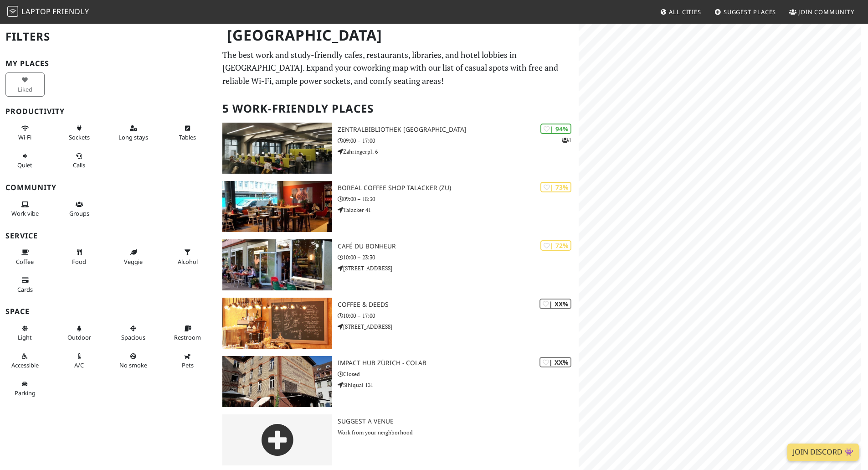  Describe the element at coordinates (458, 304) in the screenshot. I see `h3: Coffee & Deeds` at that location.